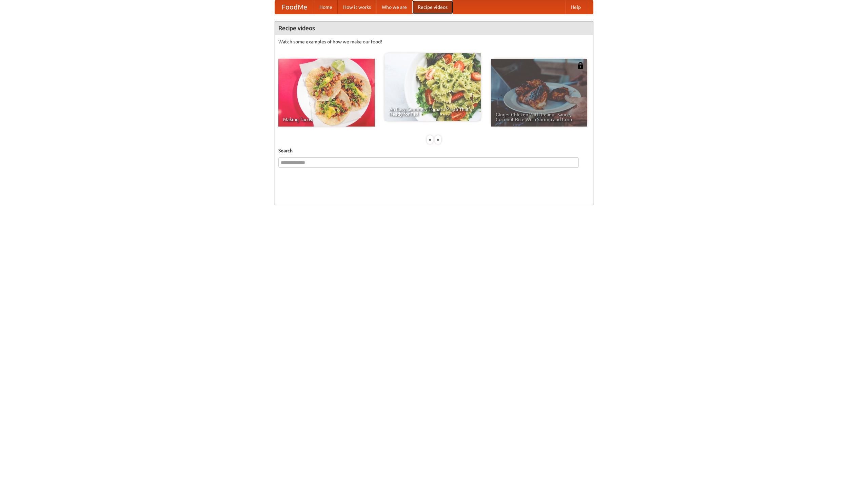  What do you see at coordinates (357, 7) in the screenshot?
I see `a: How it works` at bounding box center [357, 7].